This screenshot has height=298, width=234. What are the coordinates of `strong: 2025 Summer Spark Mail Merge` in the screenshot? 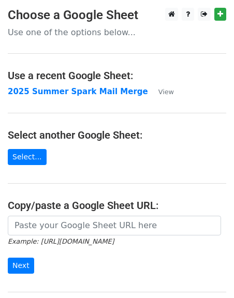 It's located at (78, 92).